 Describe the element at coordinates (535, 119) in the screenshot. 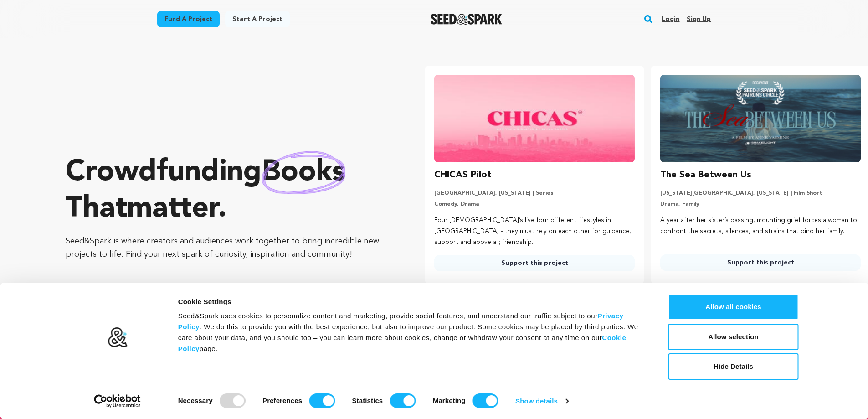

I see `img: CHICAS Pilot image` at that location.